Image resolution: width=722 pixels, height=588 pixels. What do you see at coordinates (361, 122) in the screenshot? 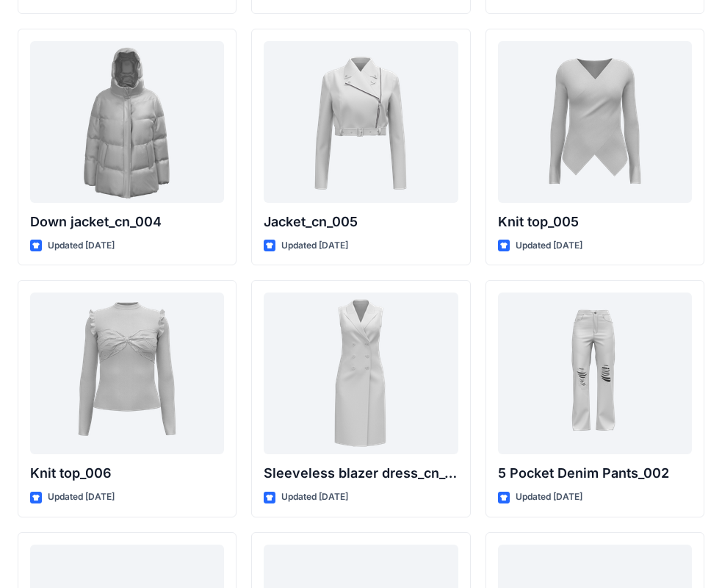
I see `a: Jacket_cn_005` at bounding box center [361, 122].